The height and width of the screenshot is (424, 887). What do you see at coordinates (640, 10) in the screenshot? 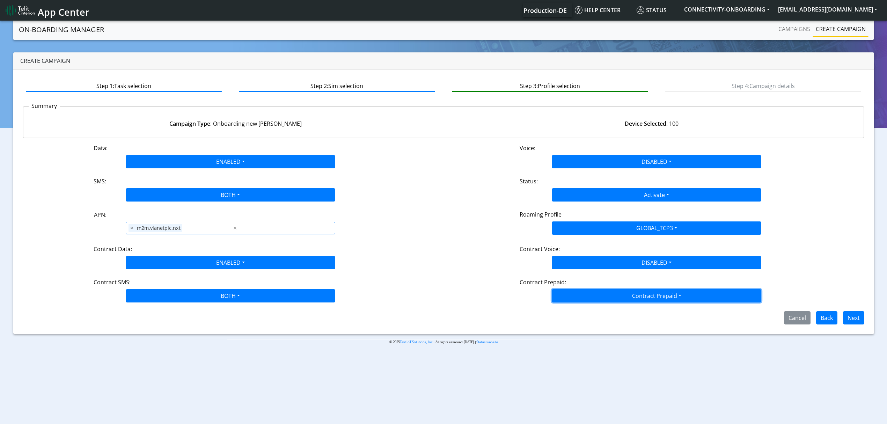
I see `img: status.svg` at bounding box center [640, 10].